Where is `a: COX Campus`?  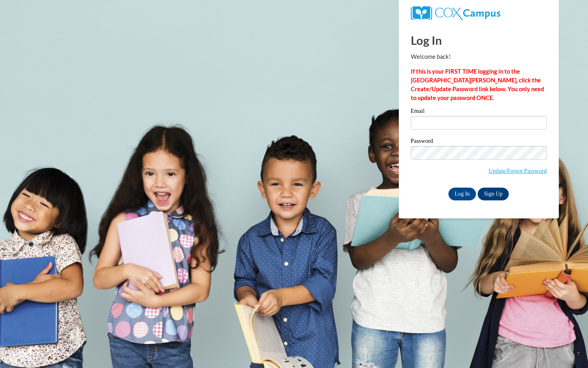
a: COX Campus is located at coordinates (479, 13).